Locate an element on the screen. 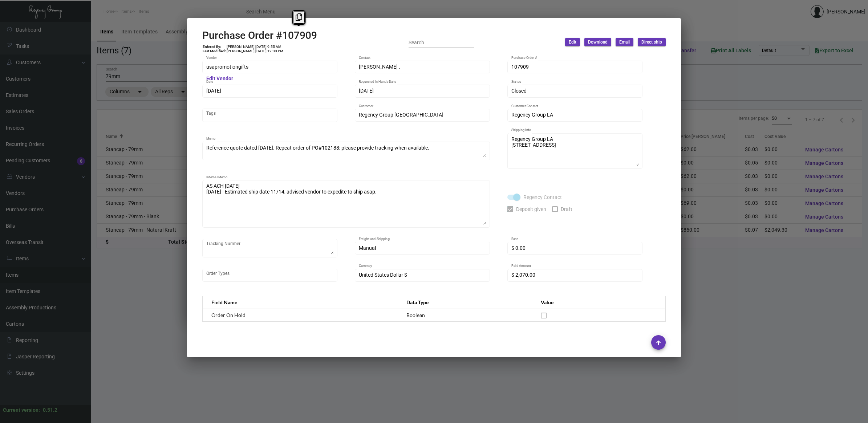 Image resolution: width=868 pixels, height=423 pixels. div: 0.51.2 is located at coordinates (50, 411).